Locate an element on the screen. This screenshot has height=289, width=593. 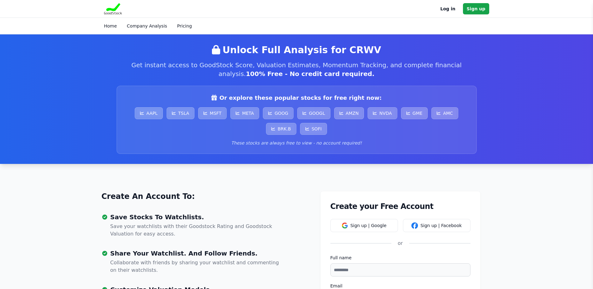
a: BRK.B is located at coordinates (281, 129).